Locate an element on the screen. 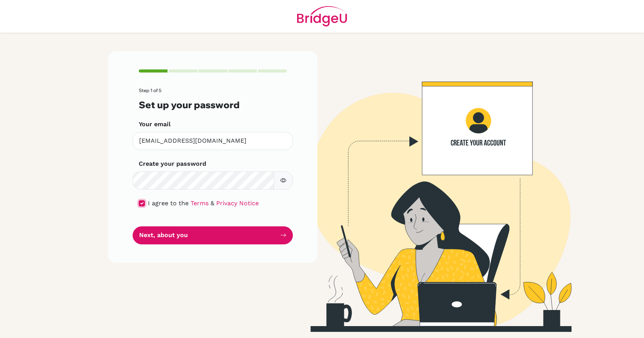 This screenshot has width=644, height=338. button: Next, about you is located at coordinates (213, 235).